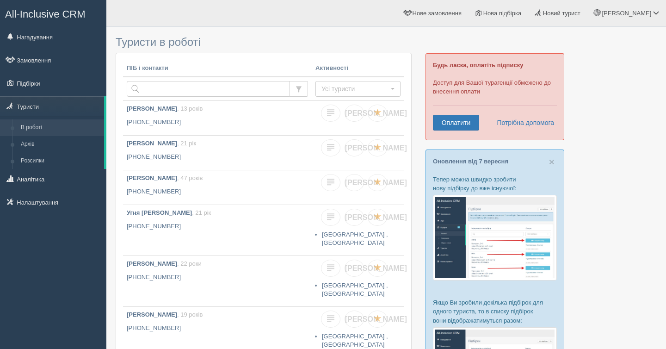  I want to click on span: , 19 років, so click(190, 314).